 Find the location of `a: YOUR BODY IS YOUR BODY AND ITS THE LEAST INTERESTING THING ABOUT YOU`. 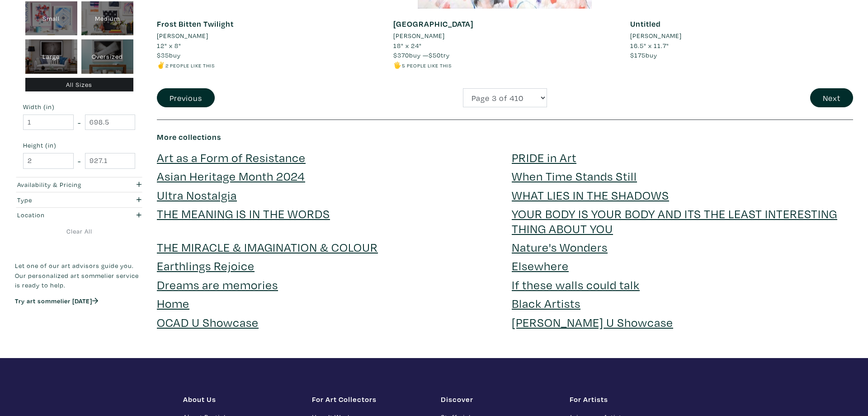

a: YOUR BODY IS YOUR BODY AND ITS THE LEAST INTERESTING THING ABOUT YOU is located at coordinates (675, 221).